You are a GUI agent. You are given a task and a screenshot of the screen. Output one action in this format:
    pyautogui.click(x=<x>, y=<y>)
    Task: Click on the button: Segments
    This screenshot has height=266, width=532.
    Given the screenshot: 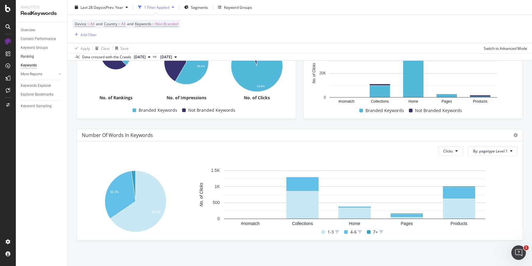 What is the action you would take?
    pyautogui.click(x=196, y=7)
    